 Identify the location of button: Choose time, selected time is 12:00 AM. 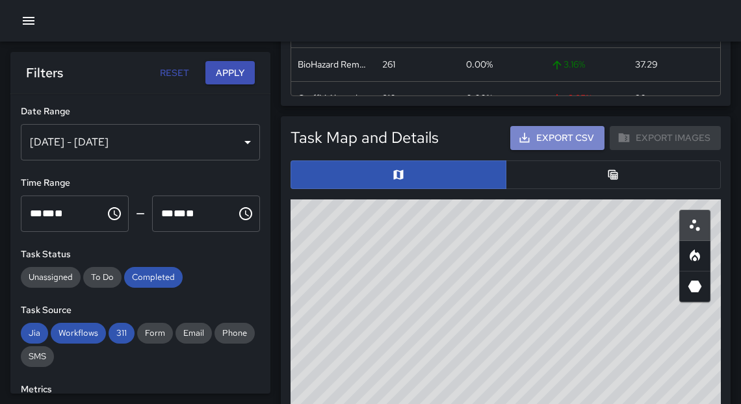
(114, 214).